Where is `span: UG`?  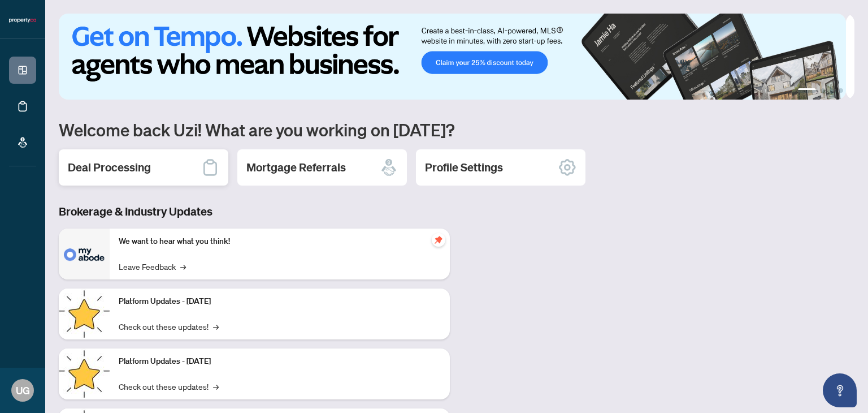 span: UG is located at coordinates (23, 390).